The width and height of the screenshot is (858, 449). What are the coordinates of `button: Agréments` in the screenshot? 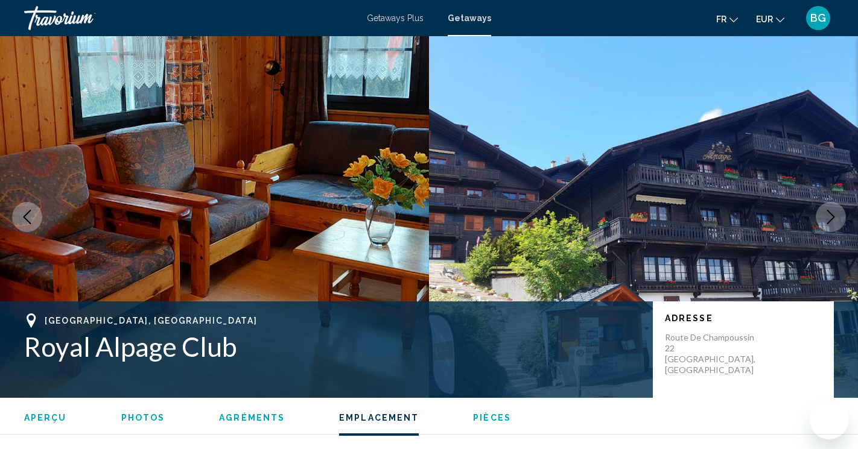 It's located at (252, 418).